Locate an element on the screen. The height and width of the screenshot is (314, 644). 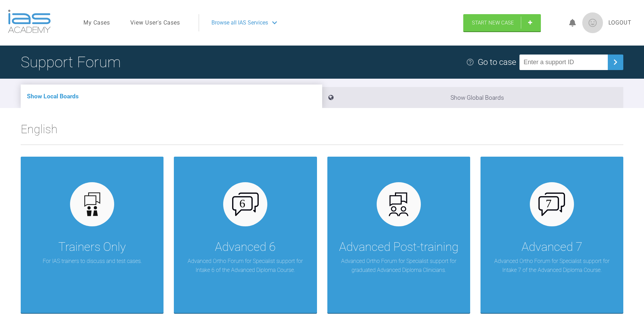
img: advanced.73cea251.svg is located at coordinates (398, 204).